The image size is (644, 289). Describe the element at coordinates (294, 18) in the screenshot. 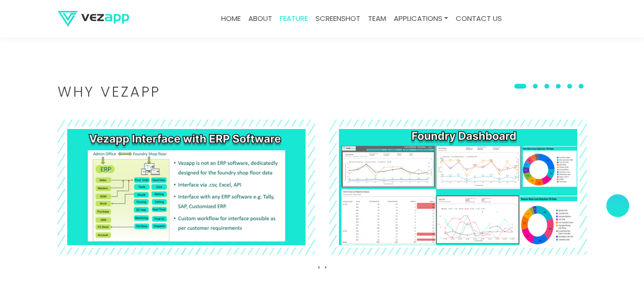

I see `a: feature` at that location.